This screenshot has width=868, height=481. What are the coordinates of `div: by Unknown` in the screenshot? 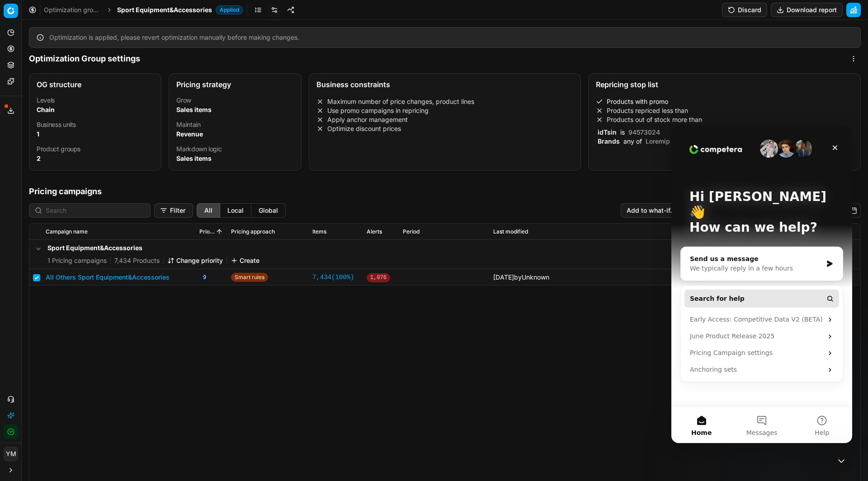 It's located at (521, 277).